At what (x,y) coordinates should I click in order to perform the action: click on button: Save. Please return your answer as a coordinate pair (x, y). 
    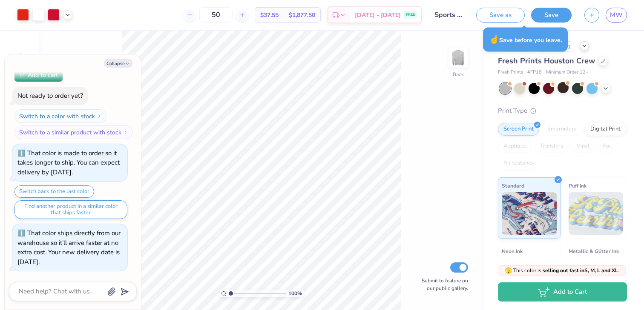
    Looking at the image, I should click on (551, 15).